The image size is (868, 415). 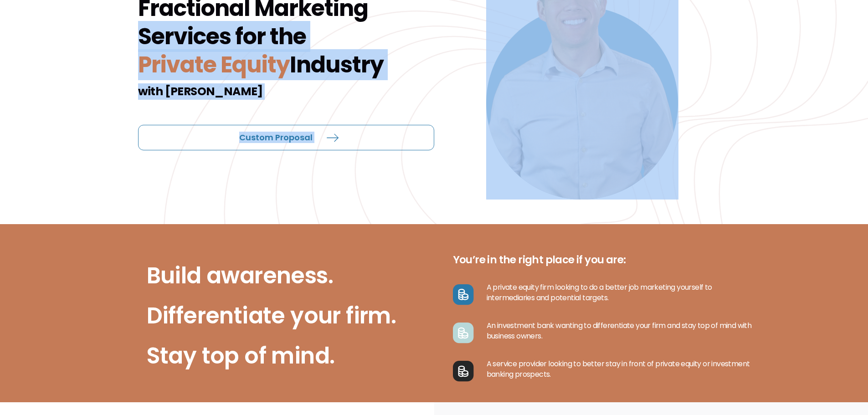 What do you see at coordinates (616, 331) in the screenshot?
I see `p: An investment bank wanting to differentiate your firm and stay top of mind with business owners.` at bounding box center [616, 331].